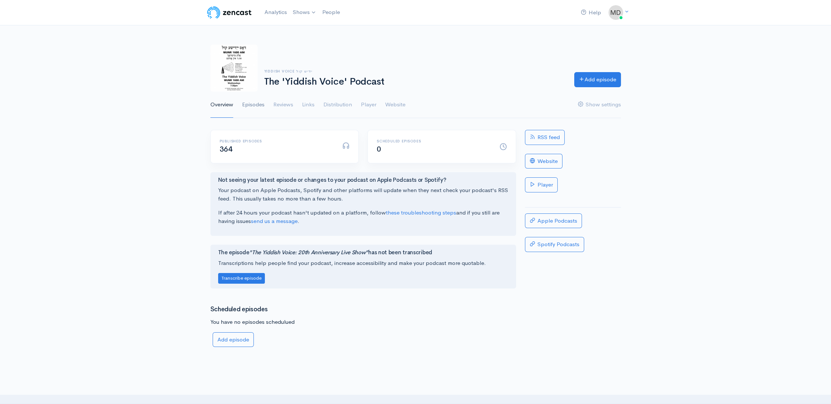 The width and height of the screenshot is (831, 404). Describe the element at coordinates (545, 137) in the screenshot. I see `a: RSS feed` at that location.